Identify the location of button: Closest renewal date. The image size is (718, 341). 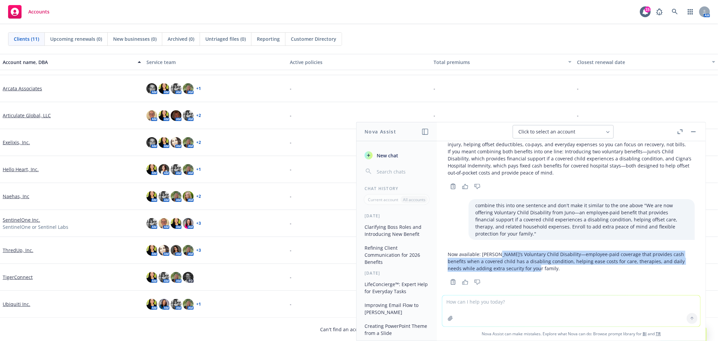
(646, 62).